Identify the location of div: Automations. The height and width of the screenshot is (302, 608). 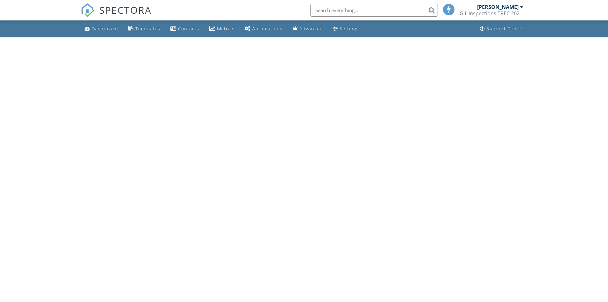
(267, 28).